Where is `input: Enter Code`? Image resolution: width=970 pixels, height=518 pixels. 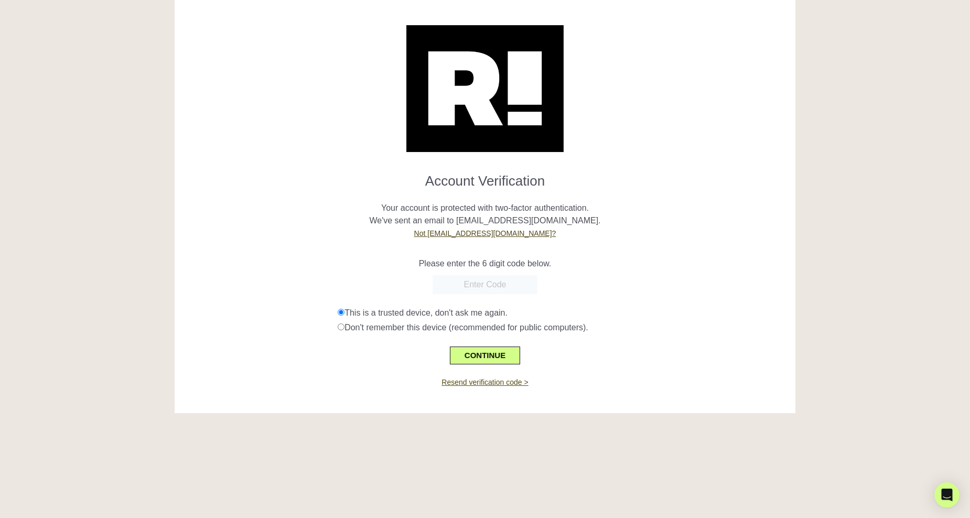 input: Enter Code is located at coordinates (485, 285).